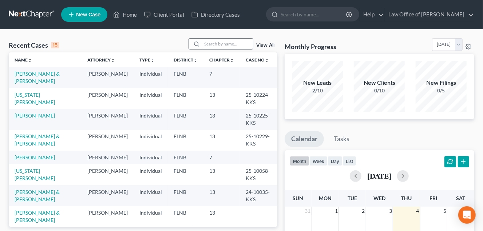  What do you see at coordinates (319, 161) in the screenshot?
I see `button: week` at bounding box center [319, 161].